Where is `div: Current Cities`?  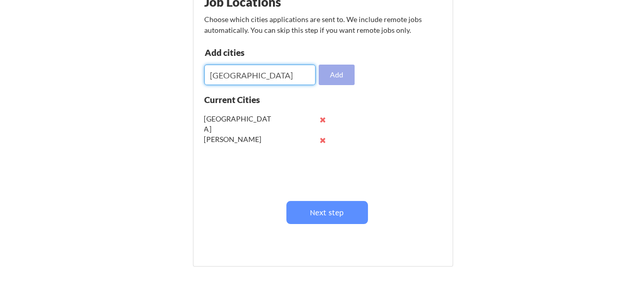 div: Current Cities is located at coordinates (243, 99).